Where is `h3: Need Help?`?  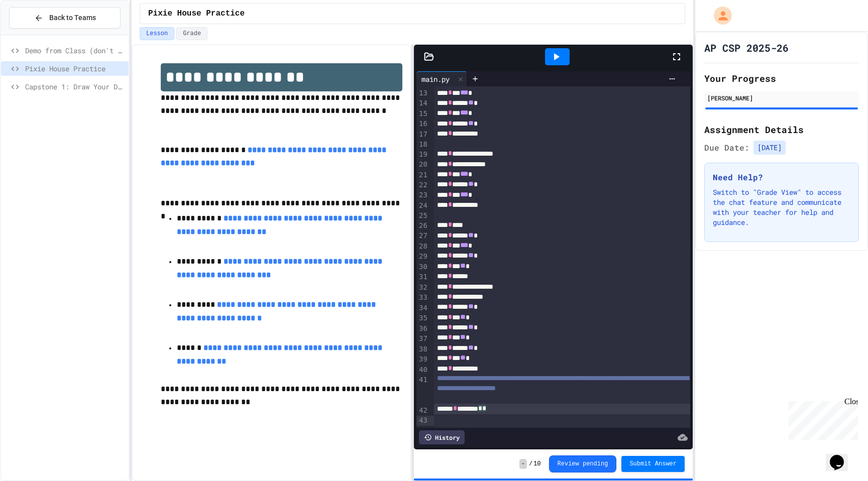
h3: Need Help? is located at coordinates (782, 178).